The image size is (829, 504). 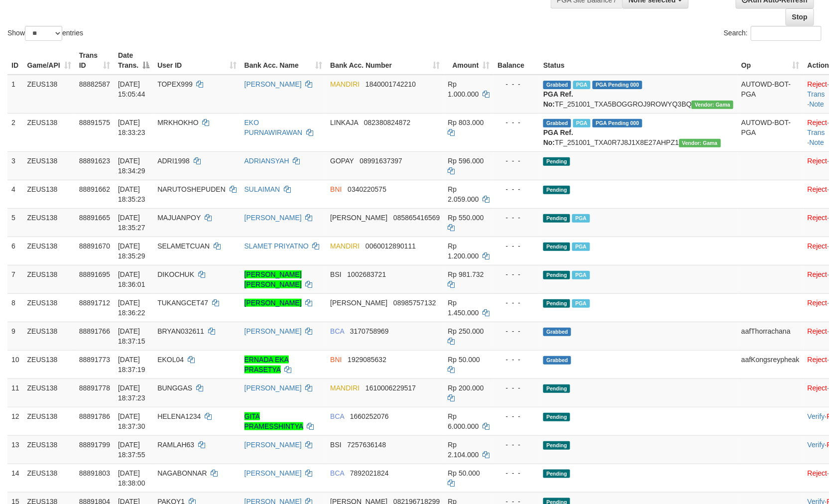 What do you see at coordinates (335, 360) in the screenshot?
I see `span: BNI` at bounding box center [335, 360].